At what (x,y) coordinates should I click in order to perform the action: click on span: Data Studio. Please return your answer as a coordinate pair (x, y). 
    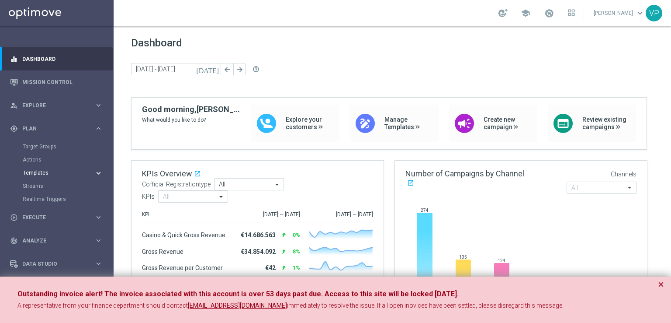
    Looking at the image, I should click on (58, 264).